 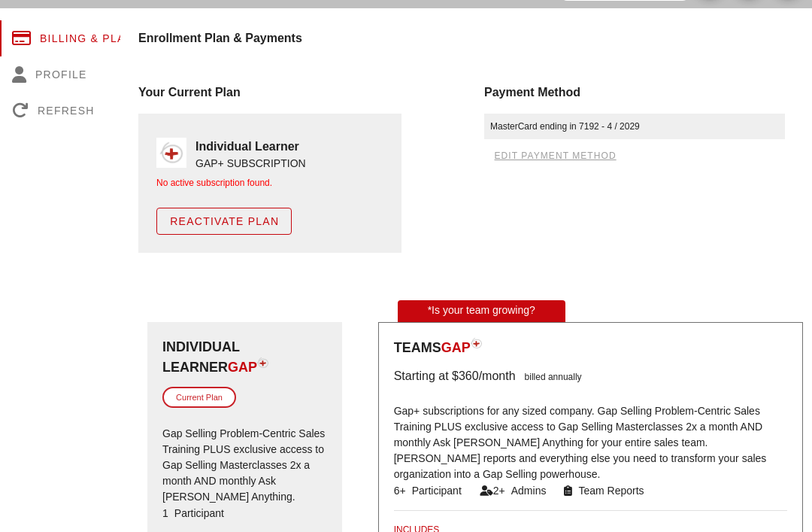 What do you see at coordinates (165, 513) in the screenshot?
I see `span: 1` at bounding box center [165, 513].